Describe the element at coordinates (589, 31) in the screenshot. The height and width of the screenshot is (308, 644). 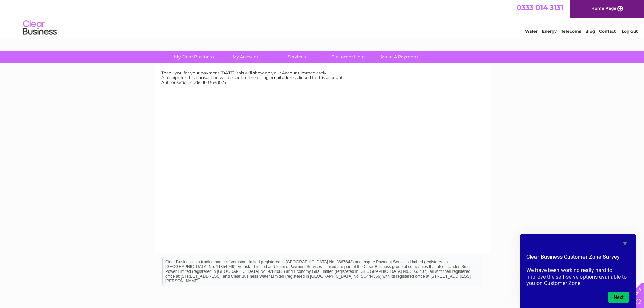
I see `a: Blog` at that location.